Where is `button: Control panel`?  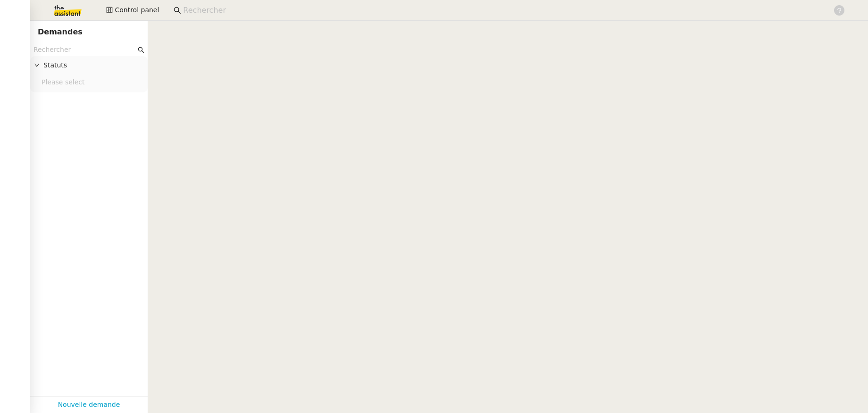 button: Control panel is located at coordinates (133, 11).